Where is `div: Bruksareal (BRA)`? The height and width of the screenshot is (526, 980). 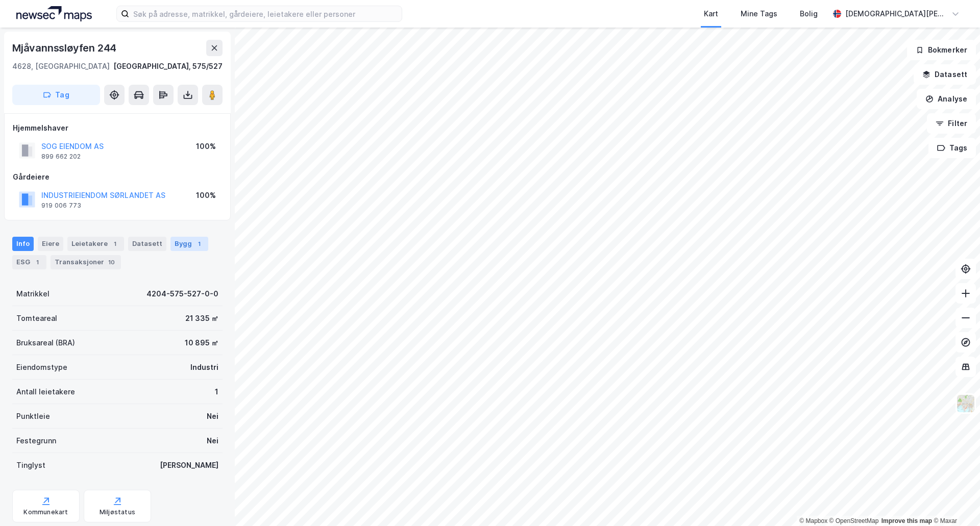
div: Bruksareal (BRA) is located at coordinates (45, 342).